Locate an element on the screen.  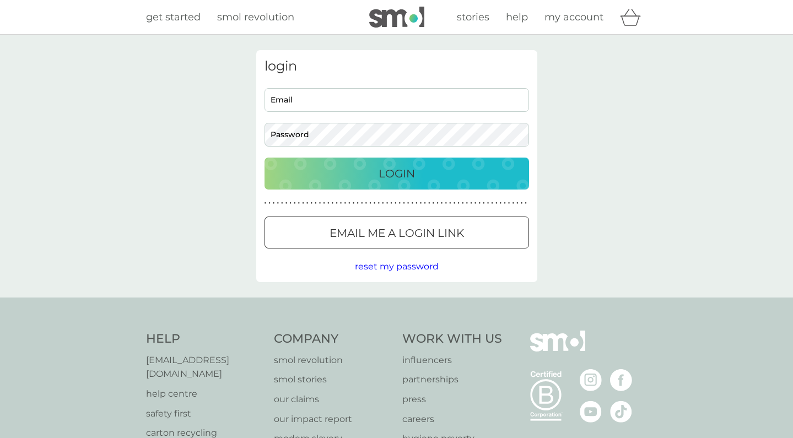
p: help centre is located at coordinates (204, 394).